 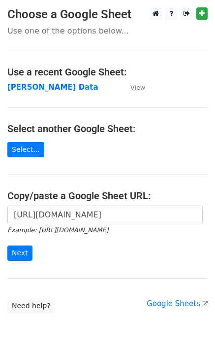 I want to click on input: Paste your Google Sheet URL here, so click(x=105, y=215).